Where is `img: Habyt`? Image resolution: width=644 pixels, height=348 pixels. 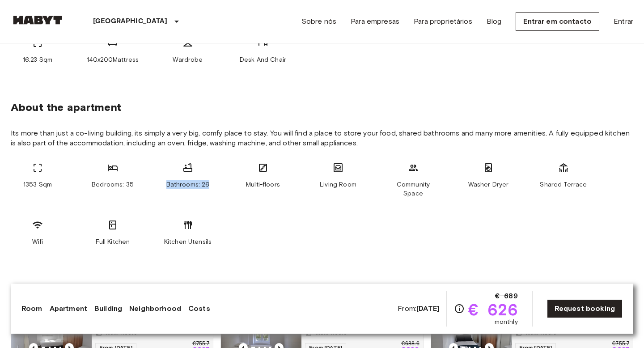
img: Habyt is located at coordinates (38, 20).